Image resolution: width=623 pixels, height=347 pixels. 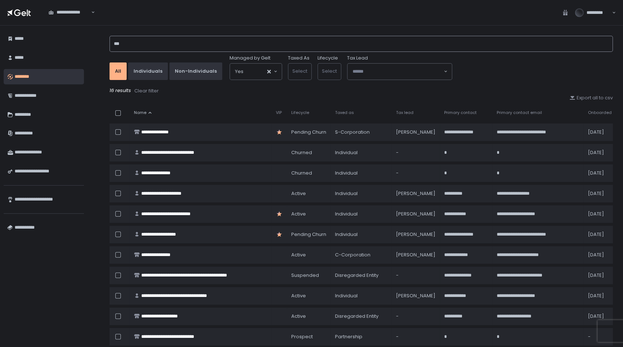 What do you see at coordinates (361, 255) in the screenshot?
I see `div: C-Corporation` at bounding box center [361, 255].